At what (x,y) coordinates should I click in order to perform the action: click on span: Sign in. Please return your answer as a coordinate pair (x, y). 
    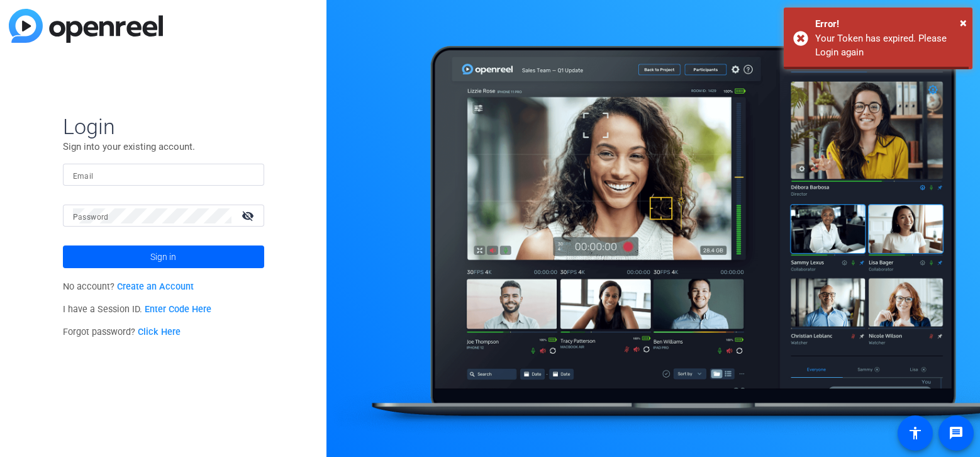
    Looking at the image, I should click on (163, 257).